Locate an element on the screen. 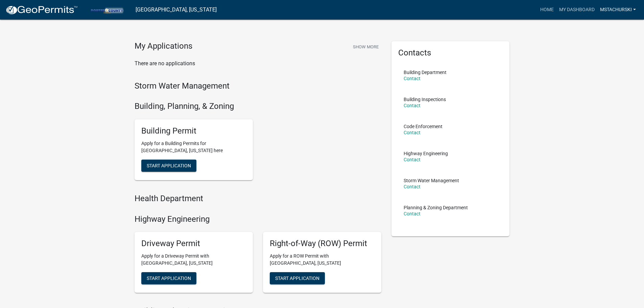 This screenshot has width=644, height=308. p: Highway Engineering is located at coordinates (426, 153).